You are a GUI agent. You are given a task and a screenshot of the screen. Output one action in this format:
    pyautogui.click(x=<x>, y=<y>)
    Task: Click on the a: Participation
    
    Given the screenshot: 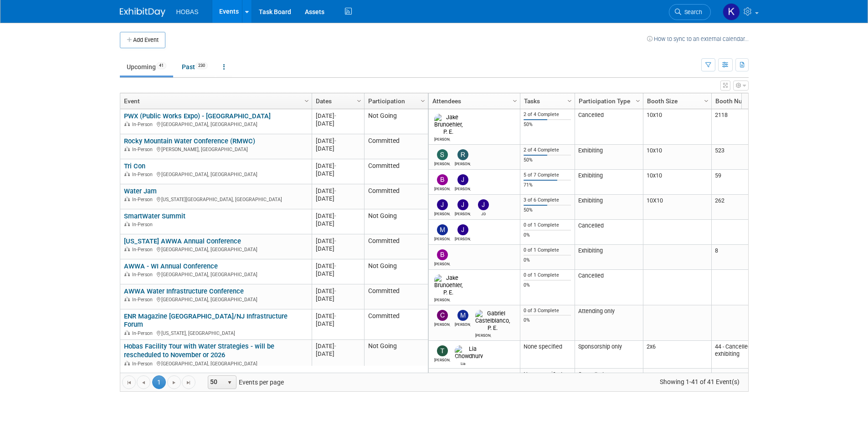 What is the action you would take?
    pyautogui.click(x=395, y=101)
    